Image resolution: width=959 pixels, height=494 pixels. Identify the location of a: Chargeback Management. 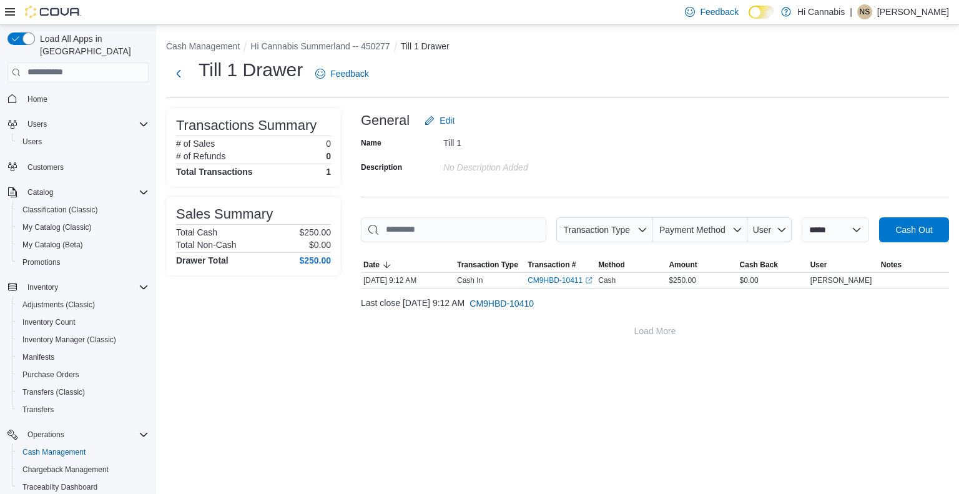
(66, 470).